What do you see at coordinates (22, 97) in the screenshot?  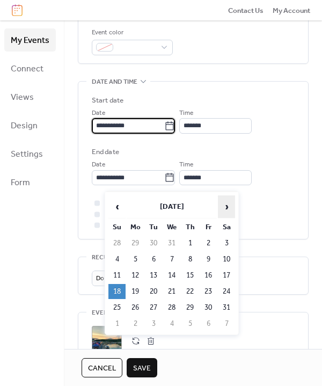 I see `span: Views` at bounding box center [22, 97].